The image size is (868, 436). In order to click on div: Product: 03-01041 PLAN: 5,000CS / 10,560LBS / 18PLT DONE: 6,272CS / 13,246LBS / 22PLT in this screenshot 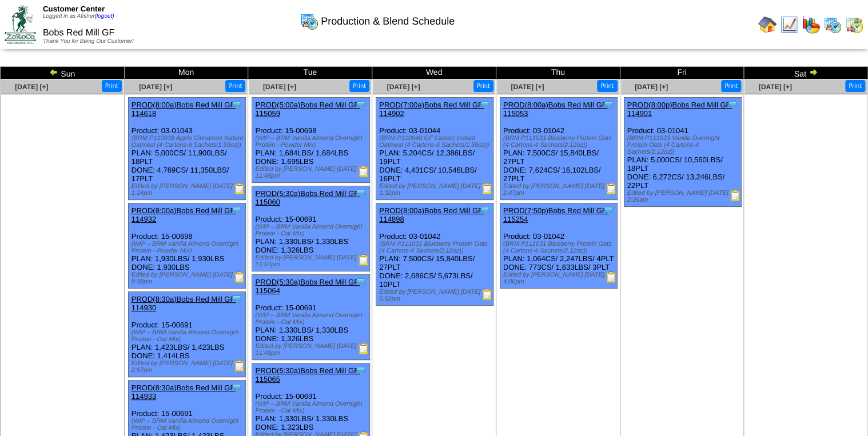, I will do `click(682, 152)`.